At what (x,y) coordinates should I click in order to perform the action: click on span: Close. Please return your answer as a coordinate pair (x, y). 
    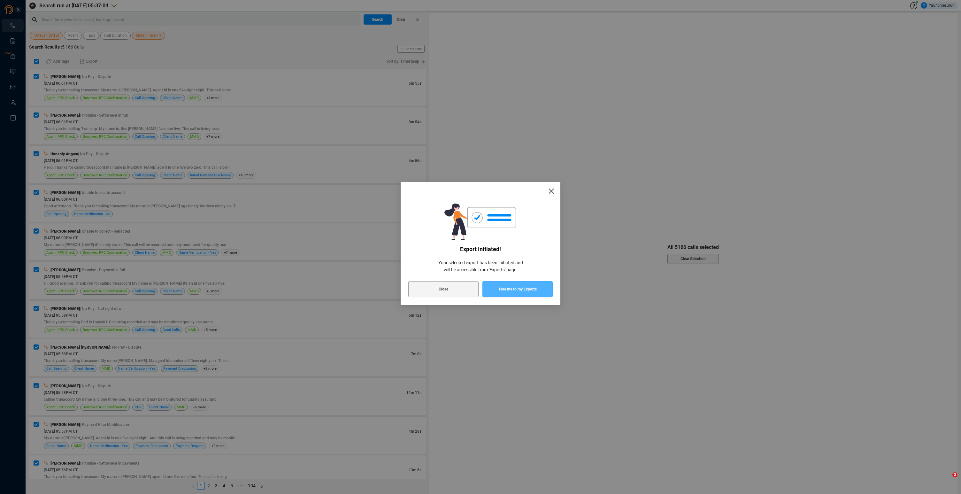
    Looking at the image, I should click on (443, 289).